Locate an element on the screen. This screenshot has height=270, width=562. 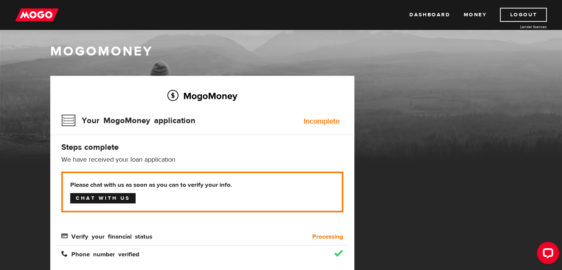
h2: MogoMoney is located at coordinates (202, 96).